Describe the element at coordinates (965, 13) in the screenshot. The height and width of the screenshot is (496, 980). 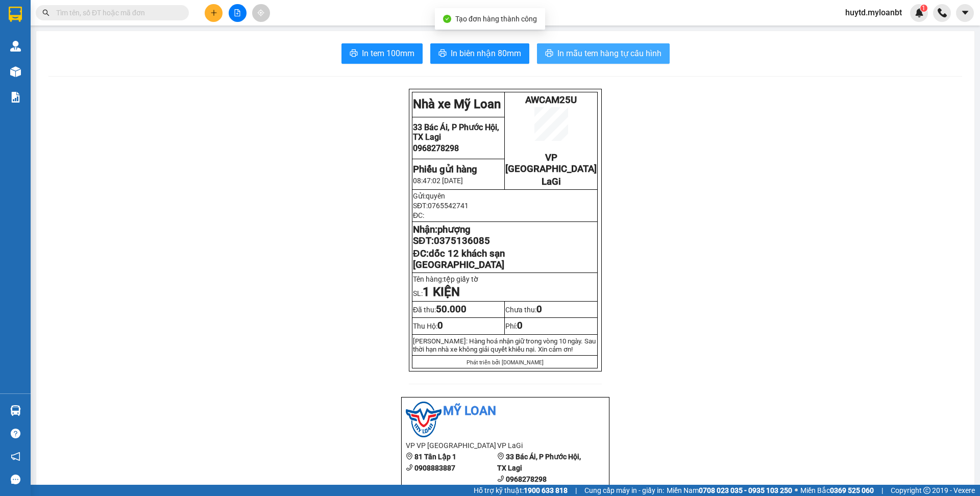
I see `span: caret-down` at that location.